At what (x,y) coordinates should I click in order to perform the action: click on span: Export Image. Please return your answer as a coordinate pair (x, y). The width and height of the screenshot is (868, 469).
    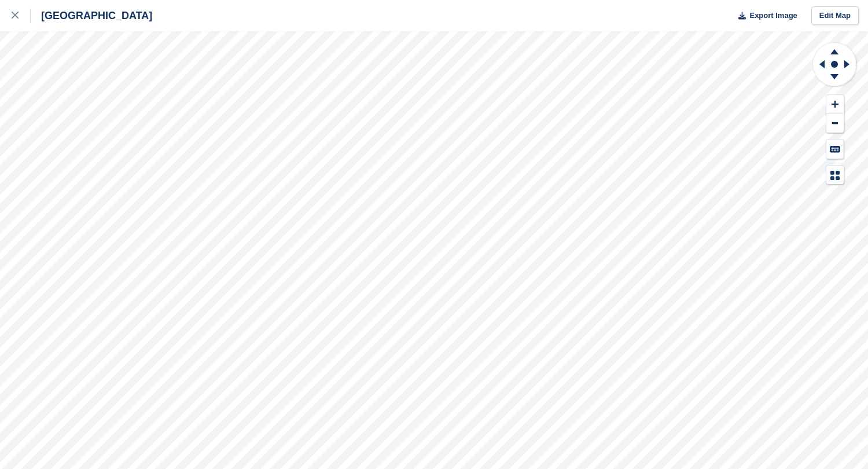
    Looking at the image, I should click on (773, 16).